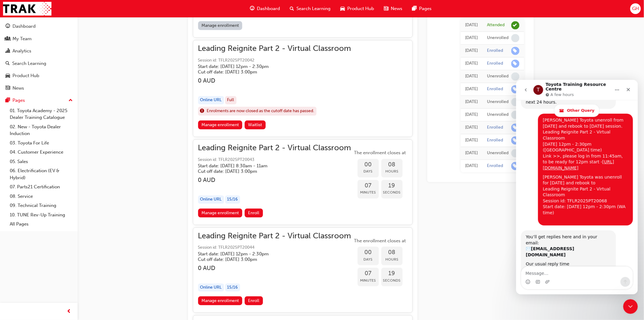 The height and width of the screenshot is (320, 644). I want to click on span: Waitlist, so click(255, 125).